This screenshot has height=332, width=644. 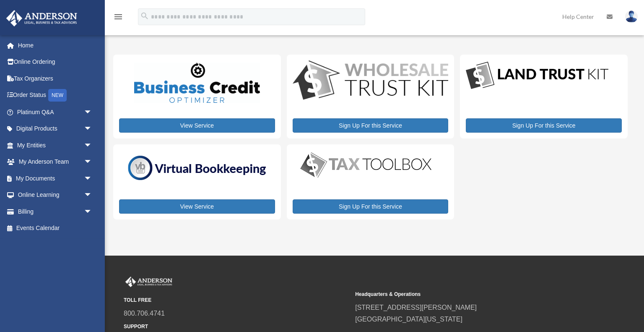 What do you see at coordinates (468, 294) in the screenshot?
I see `small: Headquarters & Operations` at bounding box center [468, 294].